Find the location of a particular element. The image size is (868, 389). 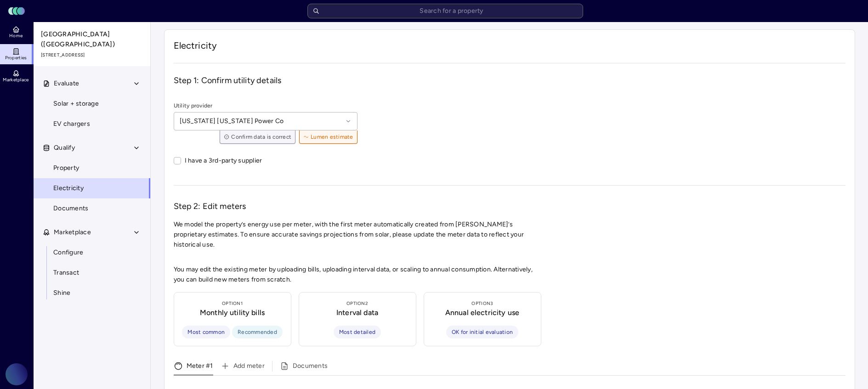

span: Property is located at coordinates (66, 169).